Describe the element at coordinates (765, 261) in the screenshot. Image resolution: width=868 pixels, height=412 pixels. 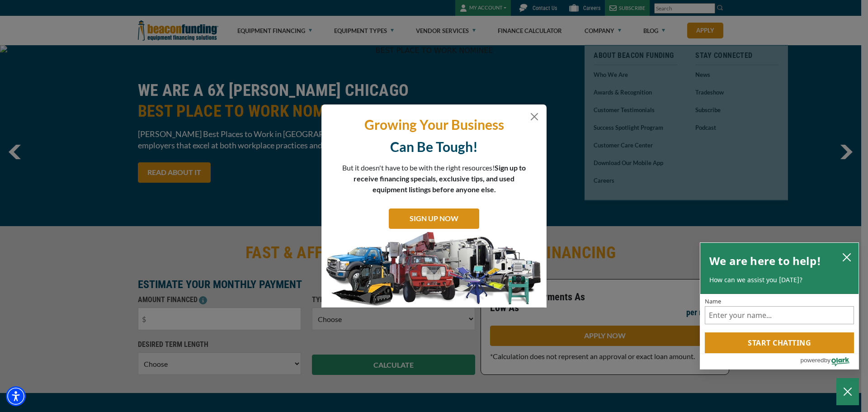
I see `h2: We are here to help!` at that location.